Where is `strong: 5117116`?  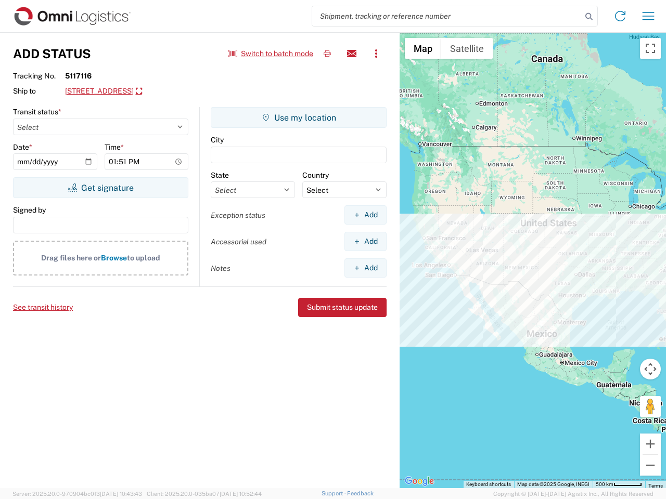 strong: 5117116 is located at coordinates (78, 76).